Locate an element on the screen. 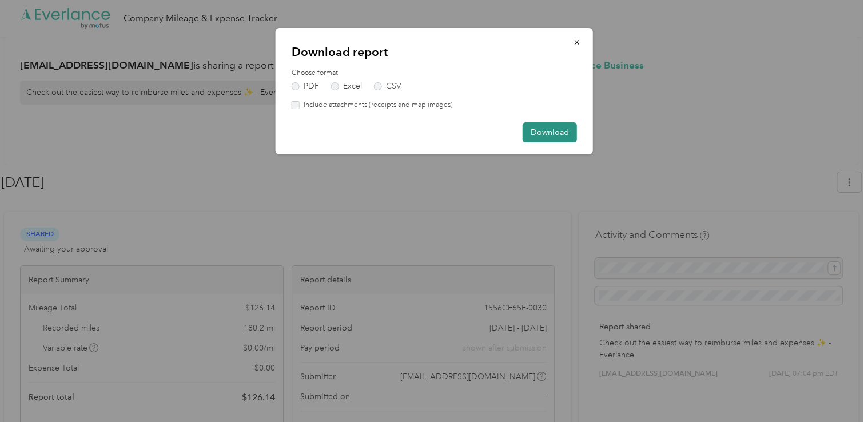 This screenshot has height=422, width=868. button: Download is located at coordinates (549, 132).